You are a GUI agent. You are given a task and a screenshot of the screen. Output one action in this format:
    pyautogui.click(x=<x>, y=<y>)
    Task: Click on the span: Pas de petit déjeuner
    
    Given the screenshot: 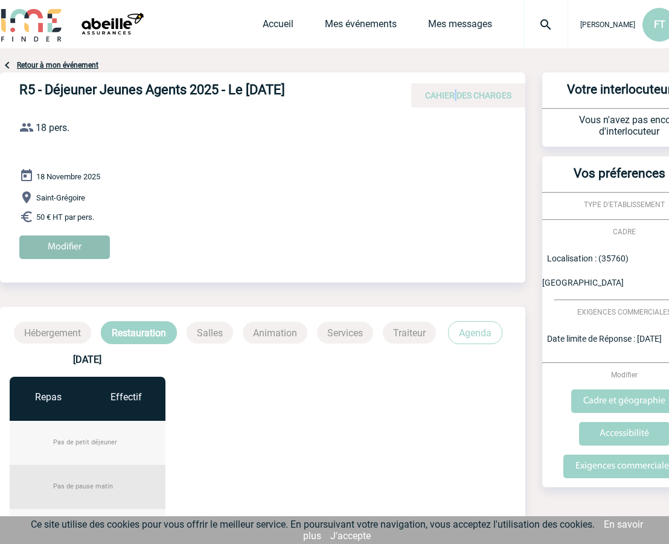 What is the action you would take?
    pyautogui.click(x=85, y=442)
    